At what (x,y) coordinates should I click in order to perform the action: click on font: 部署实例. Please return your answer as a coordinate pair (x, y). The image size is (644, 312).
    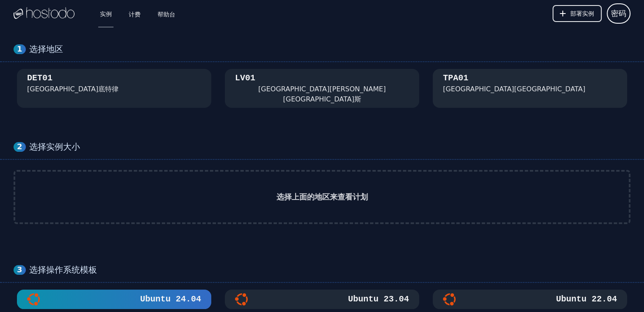
    Looking at the image, I should click on (582, 14).